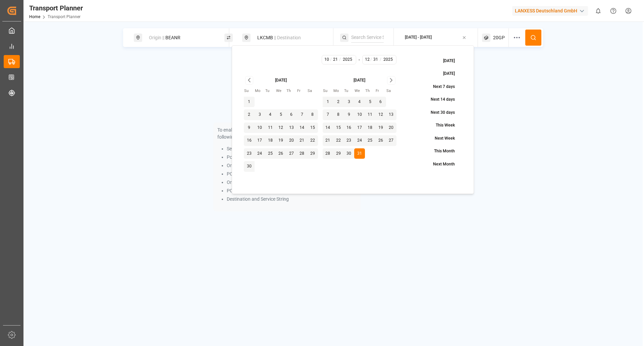 The width and height of the screenshot is (644, 346). I want to click on button: 24, so click(359, 140).